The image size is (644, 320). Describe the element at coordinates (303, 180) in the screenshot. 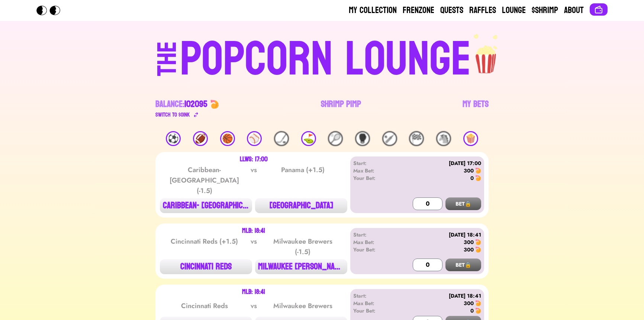

I see `div: Panama (+1.5)` at that location.